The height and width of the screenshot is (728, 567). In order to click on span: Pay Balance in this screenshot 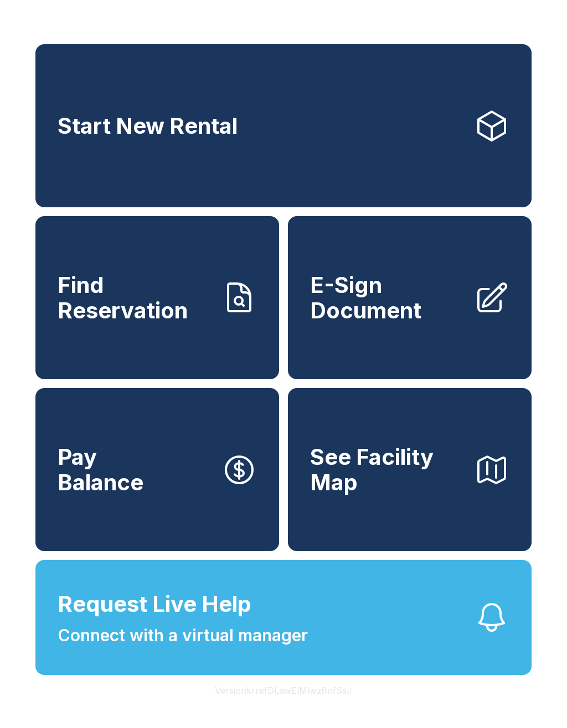, I will do `click(100, 469)`.